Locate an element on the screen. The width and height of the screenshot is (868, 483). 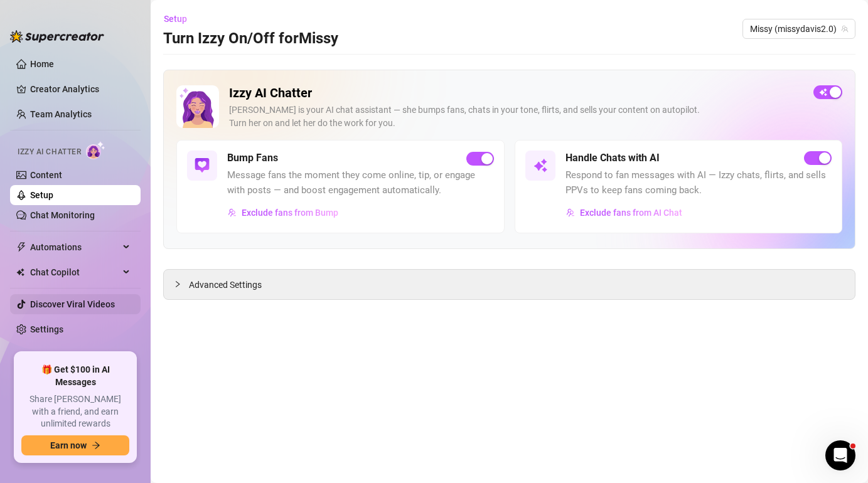
span: Exclude fans from Bump is located at coordinates (290, 212).